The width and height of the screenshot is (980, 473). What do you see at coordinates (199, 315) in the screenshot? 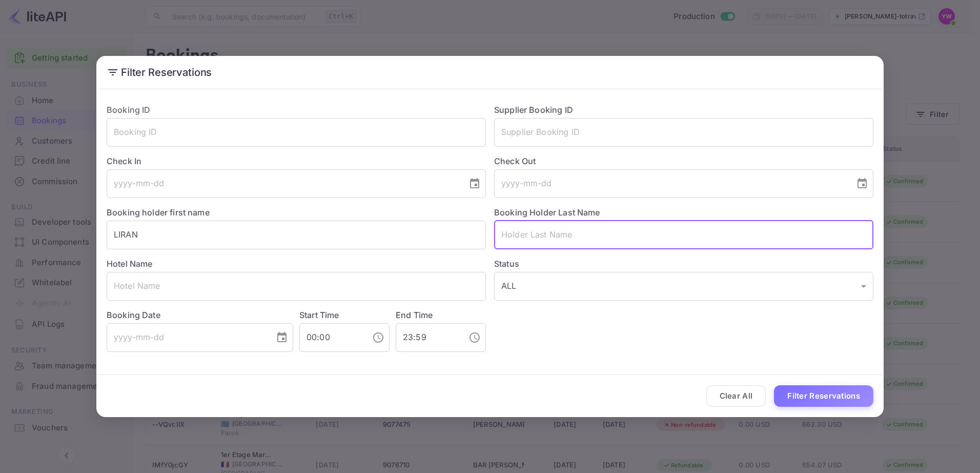
I see `label: Booking Date` at bounding box center [199, 315].